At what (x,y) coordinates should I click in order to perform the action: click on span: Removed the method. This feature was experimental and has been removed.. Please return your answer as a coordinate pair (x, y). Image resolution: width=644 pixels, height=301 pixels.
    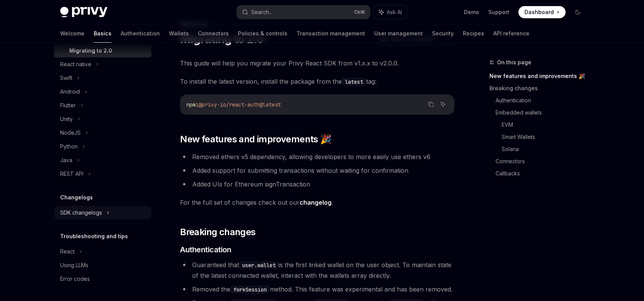
    Looking at the image, I should click on (323, 289).